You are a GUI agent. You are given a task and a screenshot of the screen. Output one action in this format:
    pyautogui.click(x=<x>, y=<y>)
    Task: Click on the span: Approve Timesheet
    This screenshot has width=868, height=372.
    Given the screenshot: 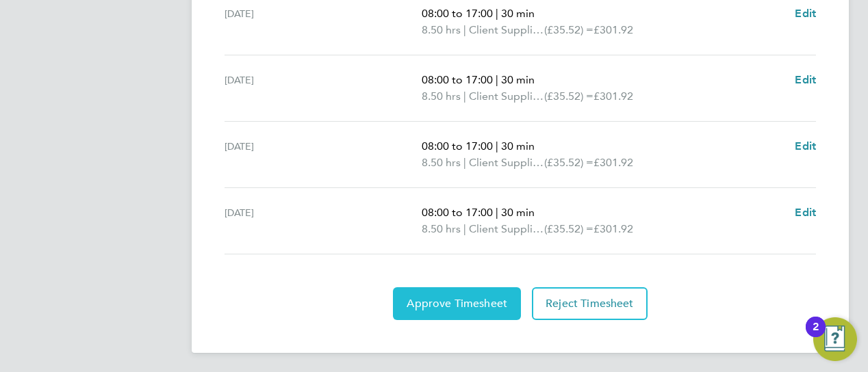 What is the action you would take?
    pyautogui.click(x=457, y=304)
    